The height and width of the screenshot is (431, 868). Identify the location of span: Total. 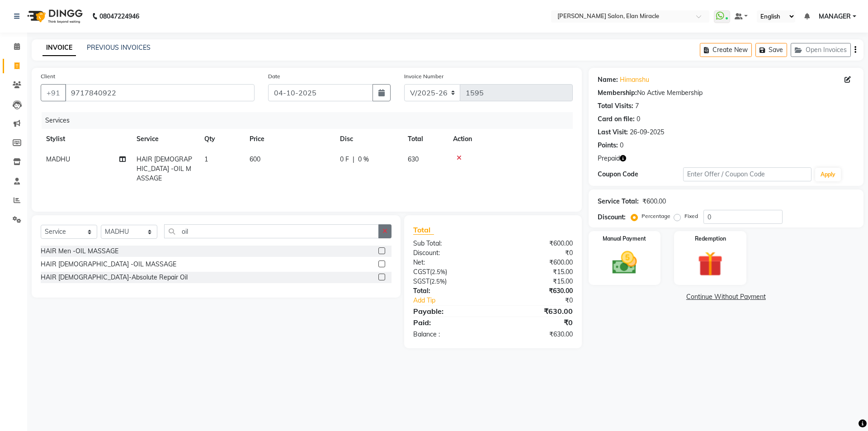
(424, 229).